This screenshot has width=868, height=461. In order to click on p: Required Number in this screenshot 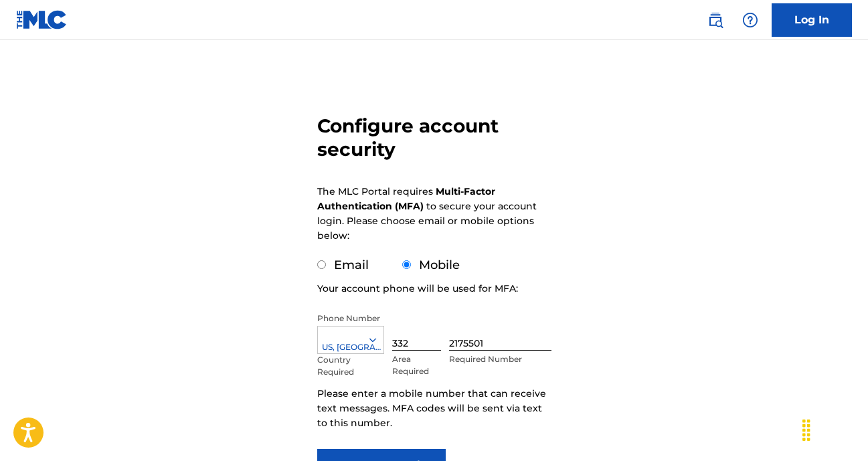, I will do `click(500, 359)`.